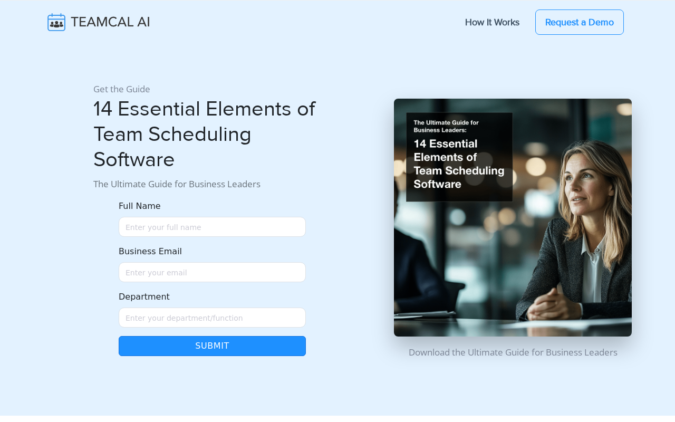 Image resolution: width=675 pixels, height=422 pixels. Describe the element at coordinates (492, 22) in the screenshot. I see `a: How It Works` at that location.